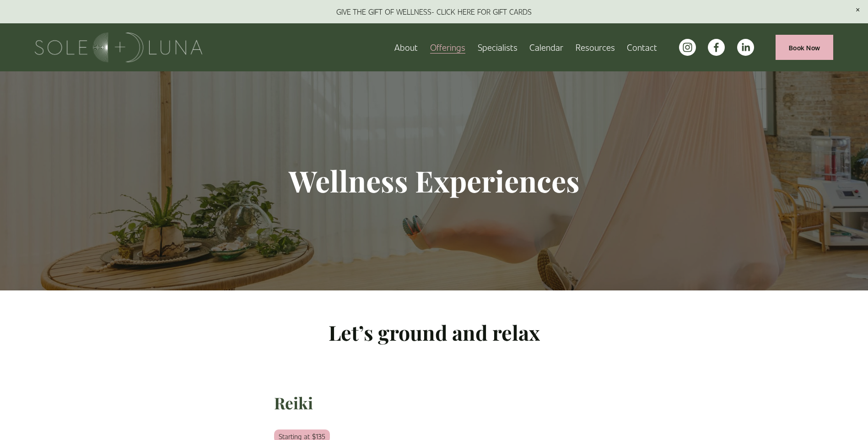 The width and height of the screenshot is (868, 440). What do you see at coordinates (688, 47) in the screenshot?
I see `a: instagram-unauth` at bounding box center [688, 47].